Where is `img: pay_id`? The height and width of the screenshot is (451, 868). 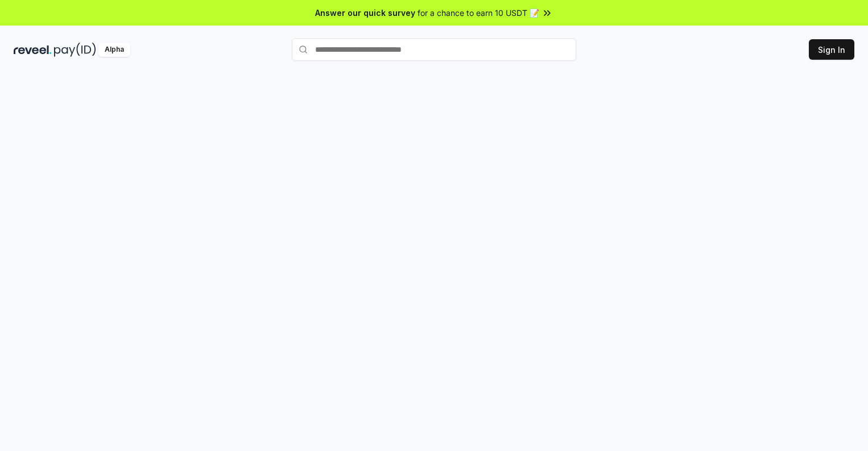
img: pay_id is located at coordinates (75, 49).